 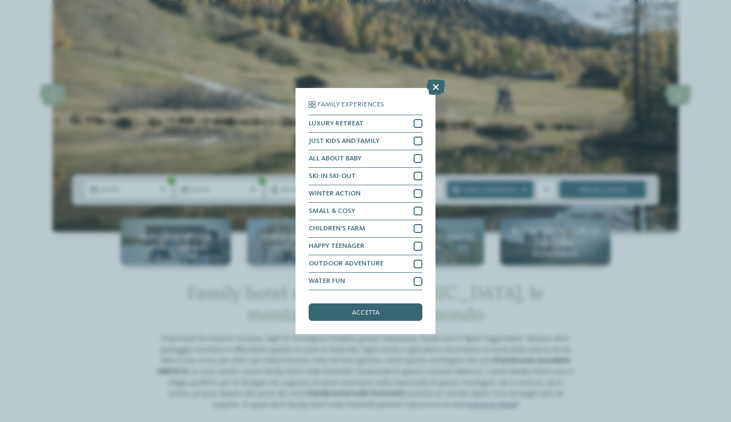 I want to click on span: WATER FUN, so click(x=327, y=281).